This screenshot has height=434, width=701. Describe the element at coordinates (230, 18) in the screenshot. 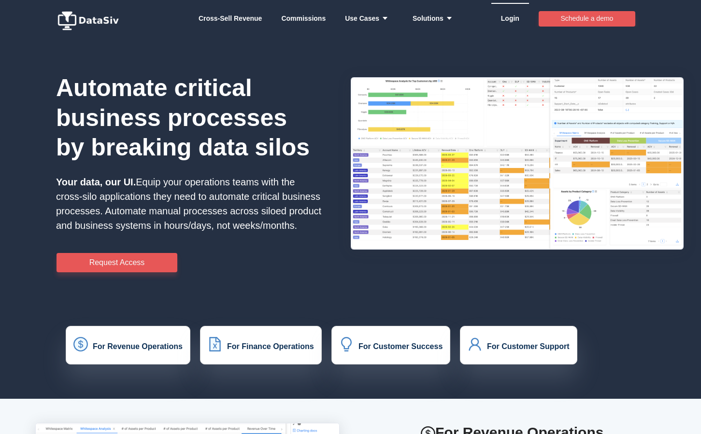

I see `a: Whitespace` at that location.